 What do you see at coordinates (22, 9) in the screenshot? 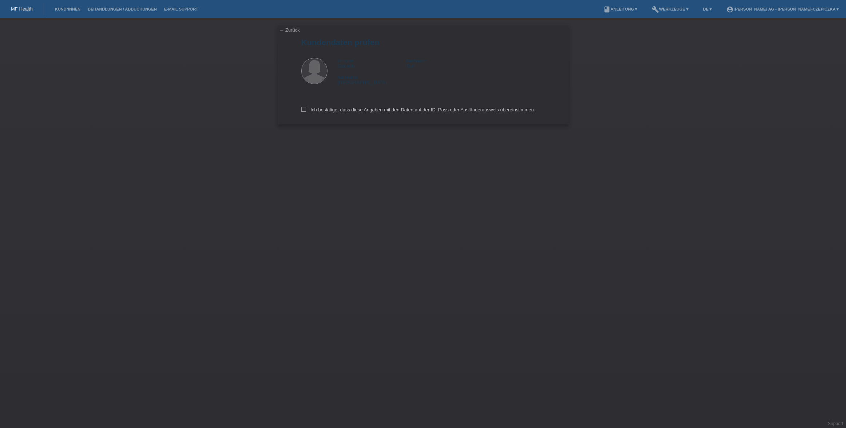
I see `a: MF Health` at bounding box center [22, 9].